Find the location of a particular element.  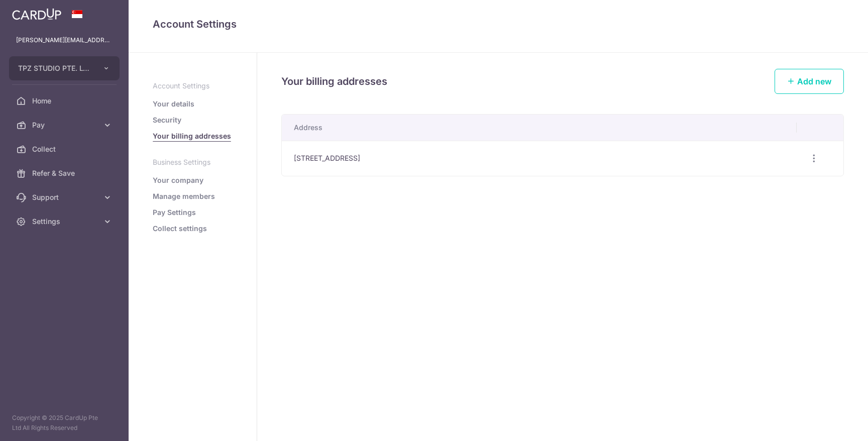

span: Add new is located at coordinates (814, 81).